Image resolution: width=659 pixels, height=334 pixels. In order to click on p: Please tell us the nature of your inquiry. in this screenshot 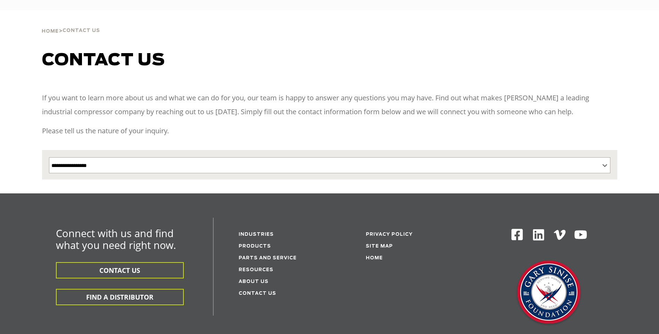, I will do `click(330, 131)`.